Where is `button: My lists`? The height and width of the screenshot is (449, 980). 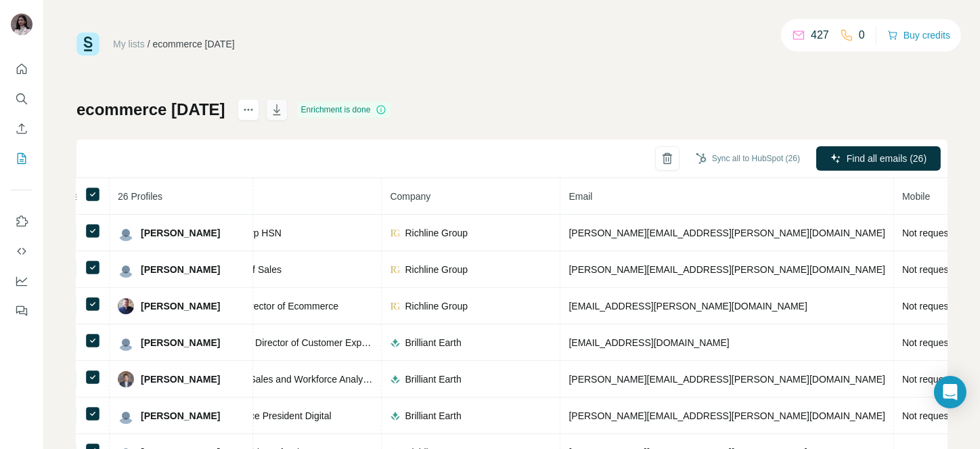
button: My lists is located at coordinates (21, 158).